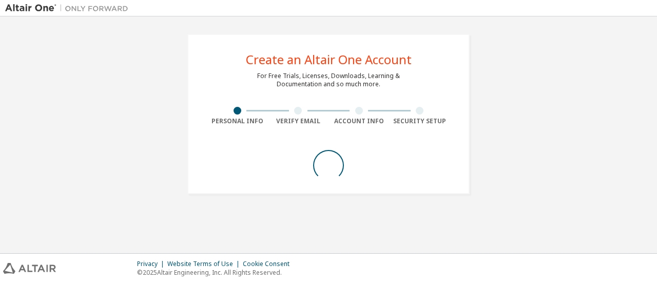 This screenshot has height=283, width=657. I want to click on div: Account Info, so click(359, 121).